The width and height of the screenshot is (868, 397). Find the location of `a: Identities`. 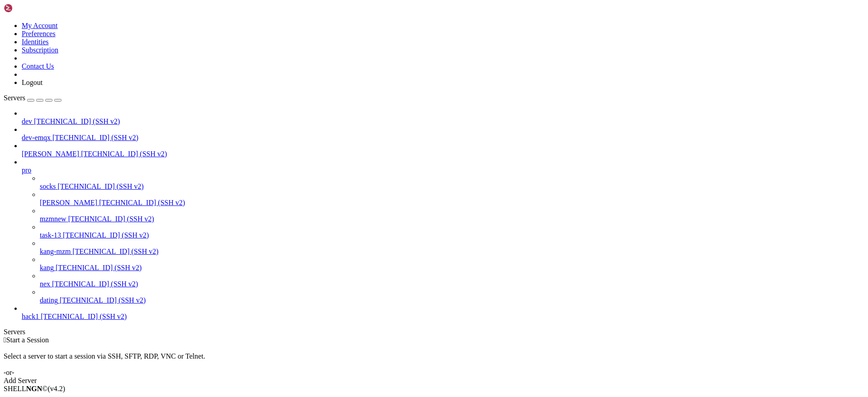

a: Identities is located at coordinates (35, 41).